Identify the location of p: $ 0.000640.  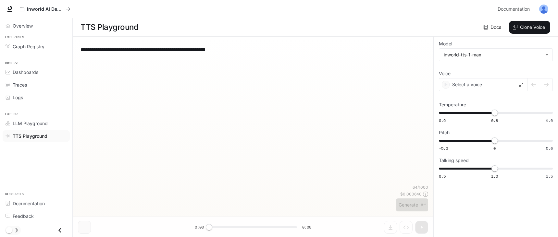
(411, 194).